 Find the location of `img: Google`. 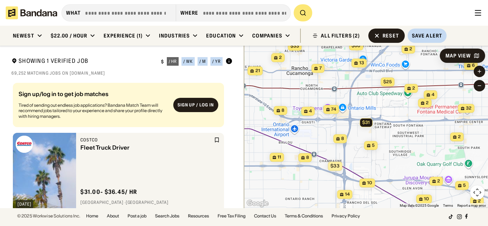

img: Google is located at coordinates (257, 204).